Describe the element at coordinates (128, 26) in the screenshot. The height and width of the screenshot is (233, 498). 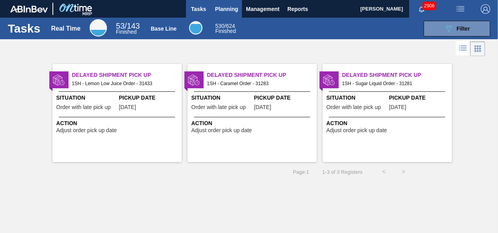
I see `span: / 143` at that location.